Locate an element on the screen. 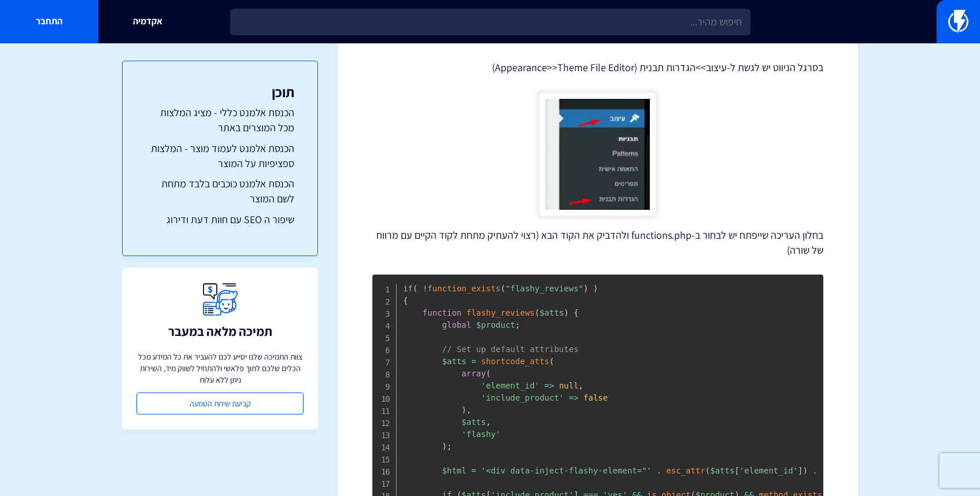  span: $html is located at coordinates (454, 471).